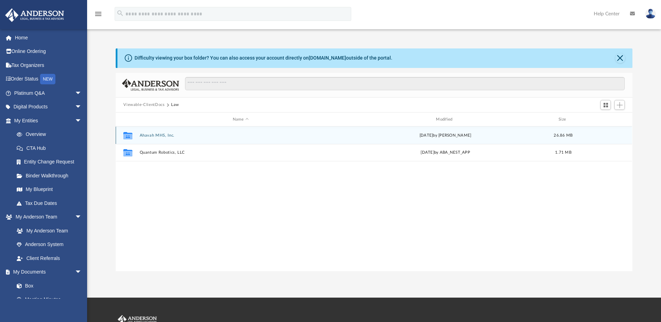 This screenshot has height=322, width=661. I want to click on button: Quantum Robotics, LLC, so click(241, 153).